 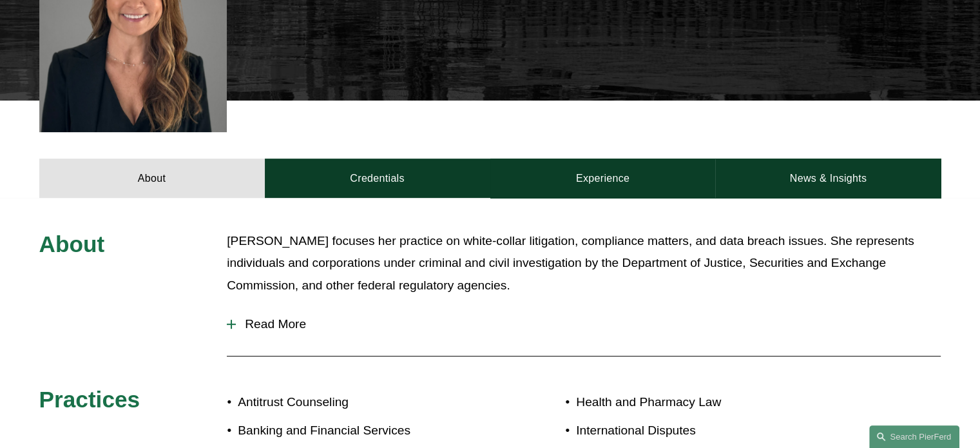 I want to click on a: Credentials, so click(x=378, y=178).